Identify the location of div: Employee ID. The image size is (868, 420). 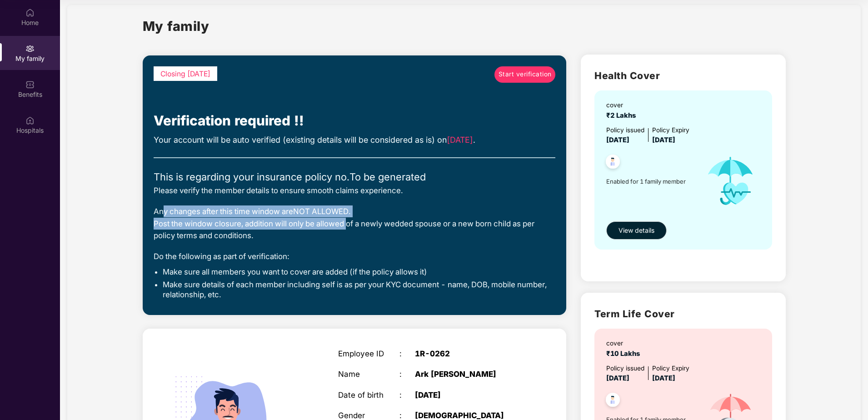
(368, 354).